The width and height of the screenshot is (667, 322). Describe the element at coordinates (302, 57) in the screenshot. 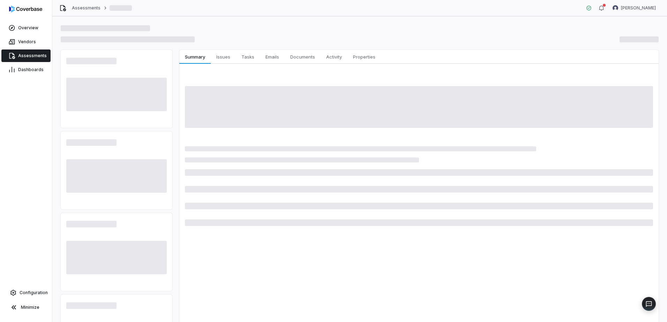

I see `span: Documents` at that location.